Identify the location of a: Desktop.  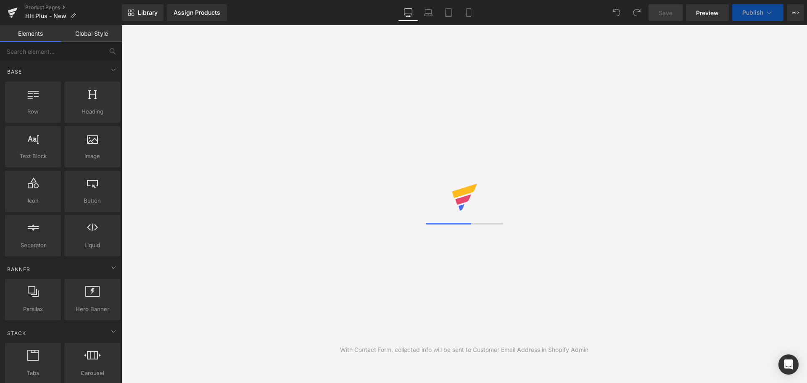
(408, 13).